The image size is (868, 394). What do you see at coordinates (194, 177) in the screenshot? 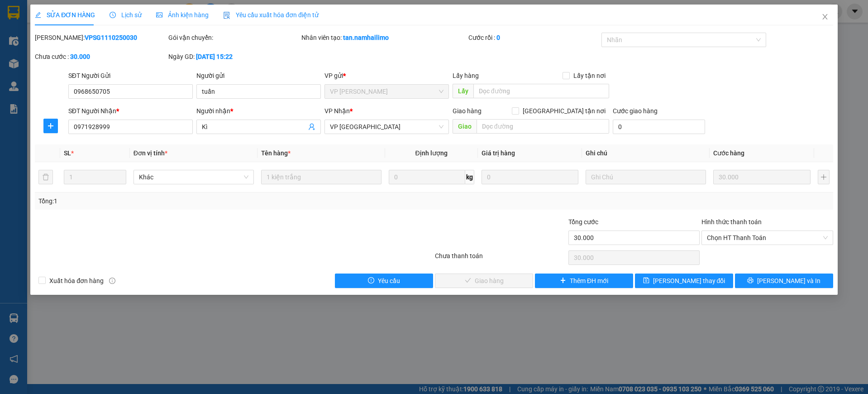
I see `span: Khác` at bounding box center [194, 177].